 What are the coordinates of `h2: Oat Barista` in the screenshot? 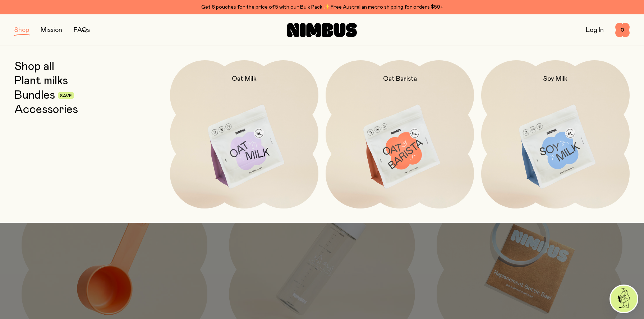 It's located at (400, 79).